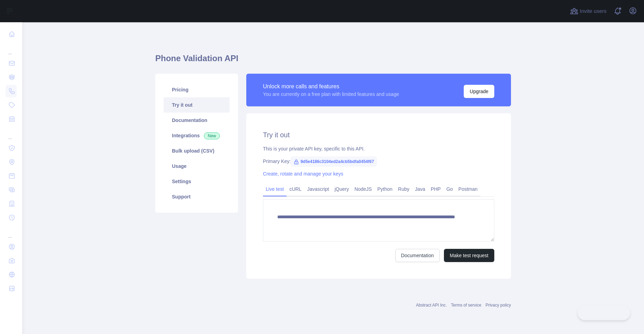 Image resolution: width=644 pixels, height=334 pixels. Describe the element at coordinates (196, 196) in the screenshot. I see `a: Support` at that location.